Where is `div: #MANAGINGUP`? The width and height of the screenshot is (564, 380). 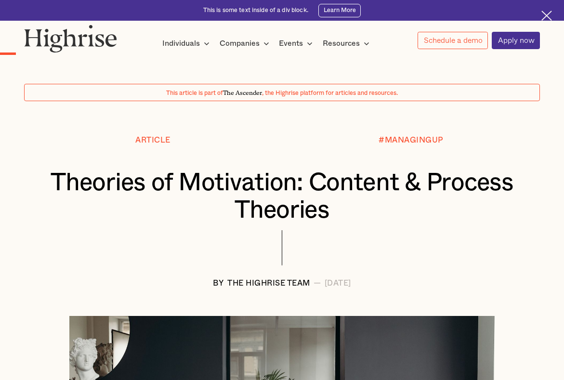
div: #MANAGINGUP is located at coordinates (411, 141).